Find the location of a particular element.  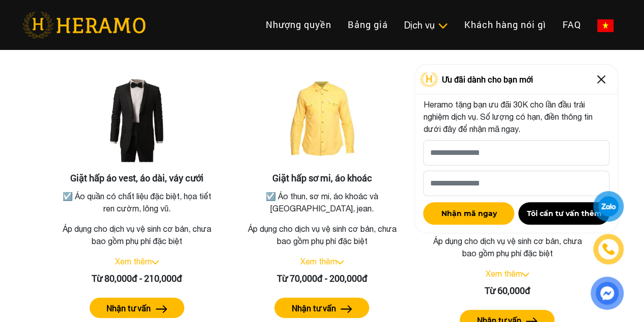

h3: Giặt hấp áo vest, áo dài, váy cưới is located at coordinates (137, 178).